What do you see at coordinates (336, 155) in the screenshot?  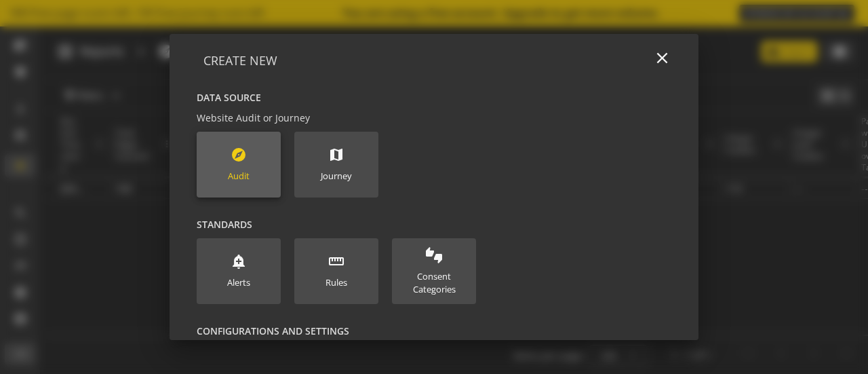 I see `mat-icon: map` at bounding box center [336, 155].